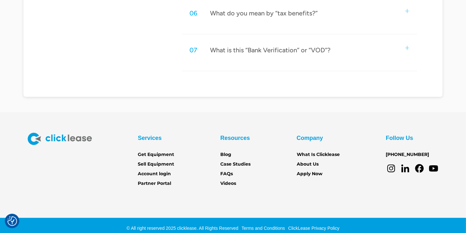 This screenshot has height=233, width=466. I want to click on div: 07, so click(194, 50).